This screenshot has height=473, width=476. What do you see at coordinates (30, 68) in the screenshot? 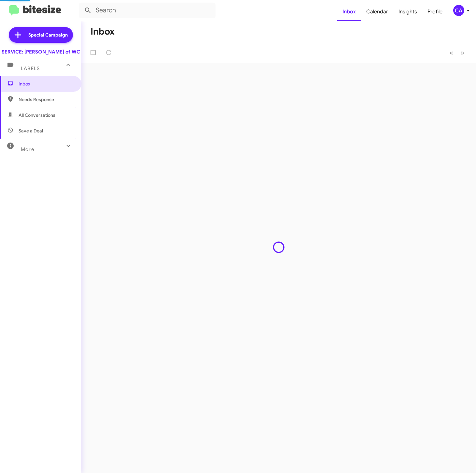
I see `span: Labels` at bounding box center [30, 68].